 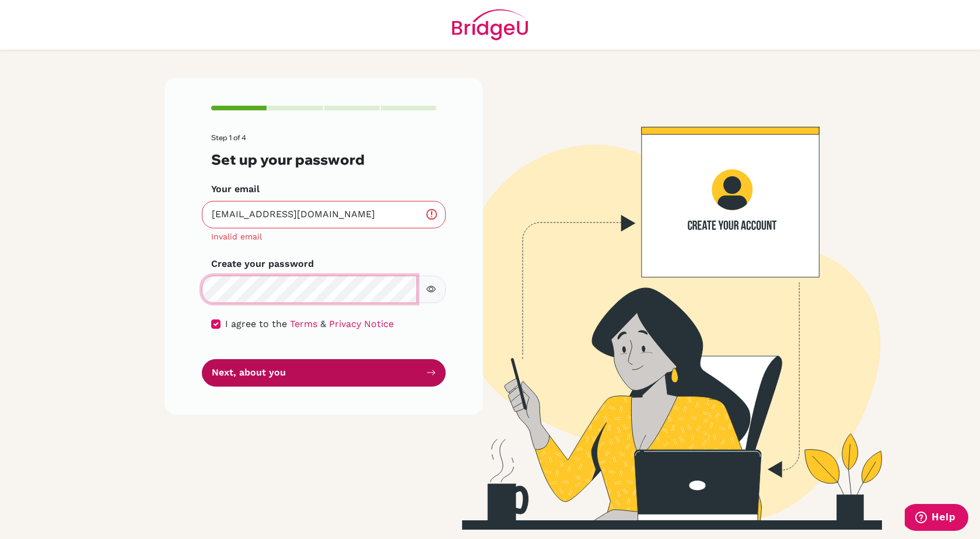 What do you see at coordinates (236, 189) in the screenshot?
I see `label: Your email` at bounding box center [236, 189].